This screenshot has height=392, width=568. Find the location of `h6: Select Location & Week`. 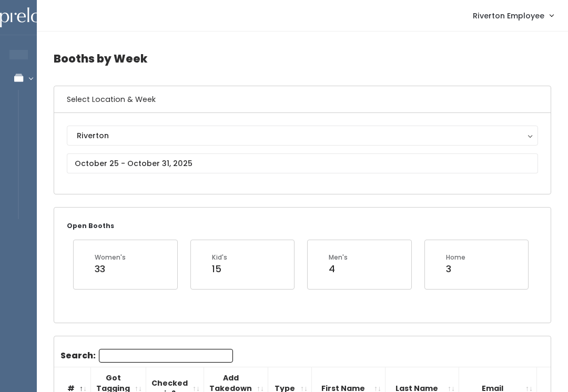

h6: Select Location & Week is located at coordinates (303, 99).